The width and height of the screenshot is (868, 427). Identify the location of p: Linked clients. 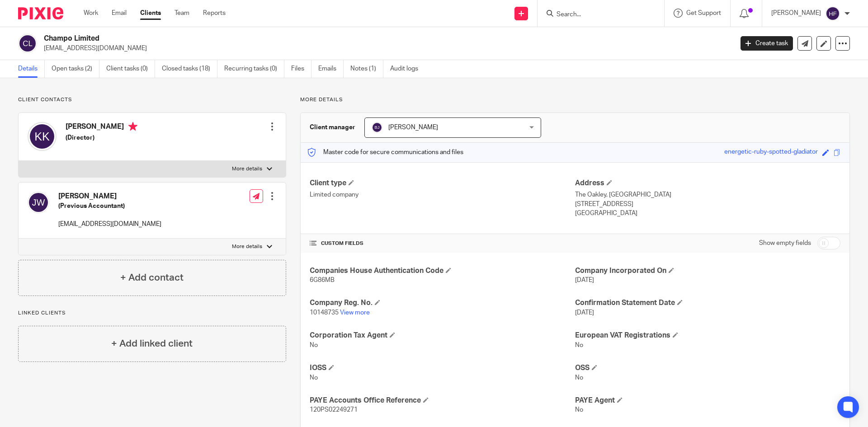
(152, 313).